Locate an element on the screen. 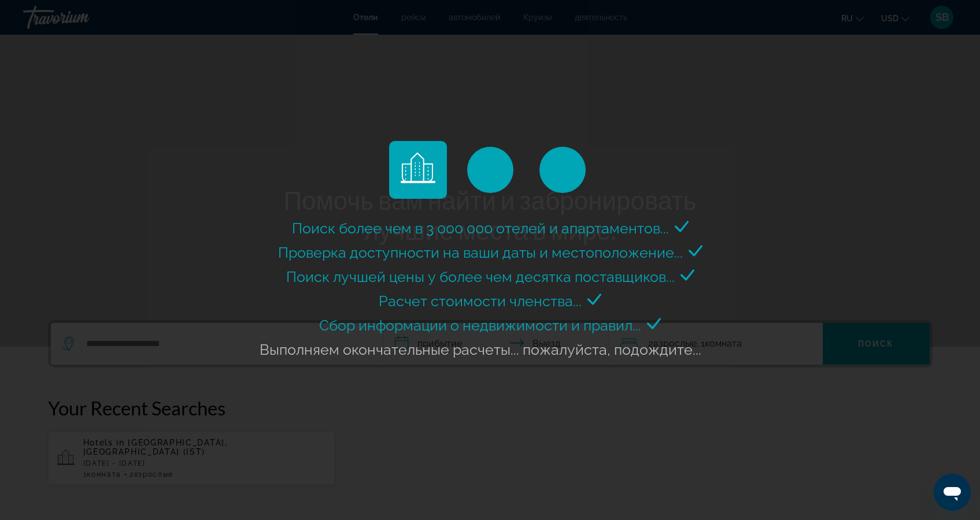 The width and height of the screenshot is (980, 520). span: Сбор информации о недвижимости и правил... is located at coordinates (480, 325).